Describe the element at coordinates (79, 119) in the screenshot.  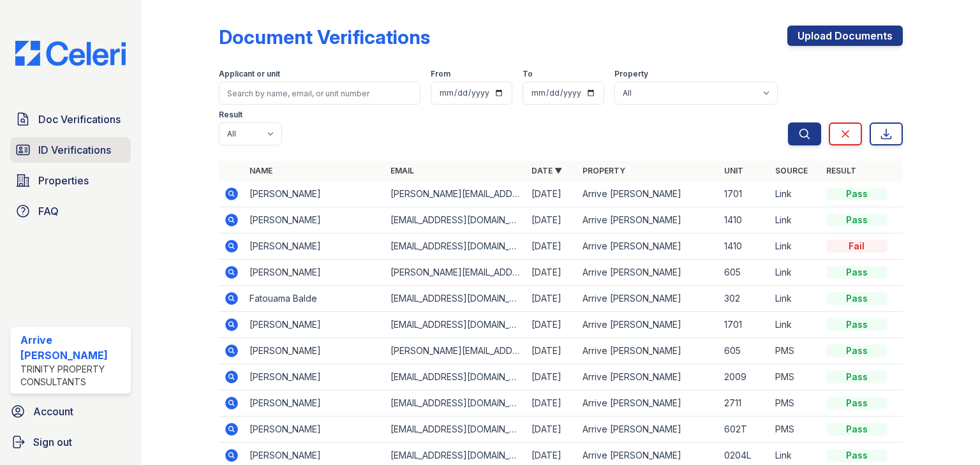
I see `span: Doc Verifications` at that location.